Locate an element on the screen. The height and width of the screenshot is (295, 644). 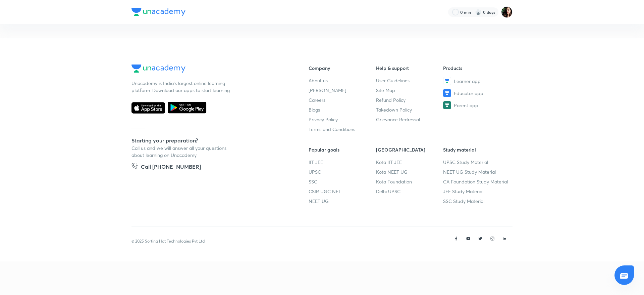
p: Call us and we will answer all your questions about learning on Unacademy is located at coordinates (182, 151).